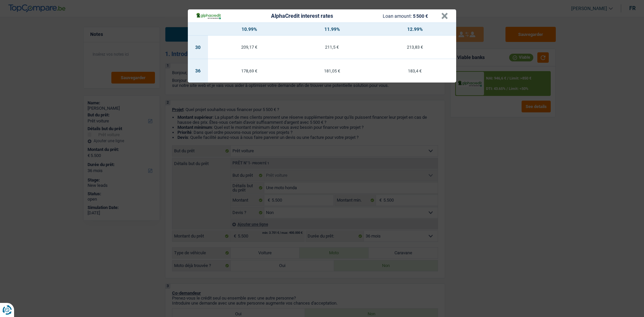  What do you see at coordinates (414, 29) in the screenshot?
I see `th: 12.99%` at bounding box center [414, 29].